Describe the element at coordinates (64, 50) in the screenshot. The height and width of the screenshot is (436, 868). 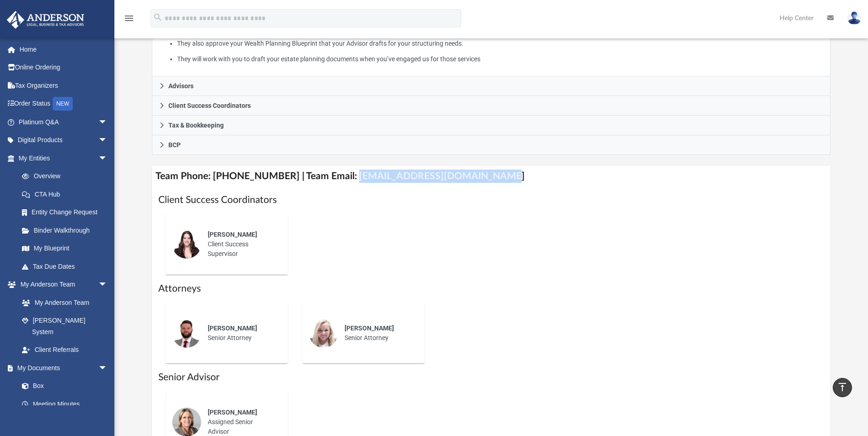
I see `a: Home` at that location.